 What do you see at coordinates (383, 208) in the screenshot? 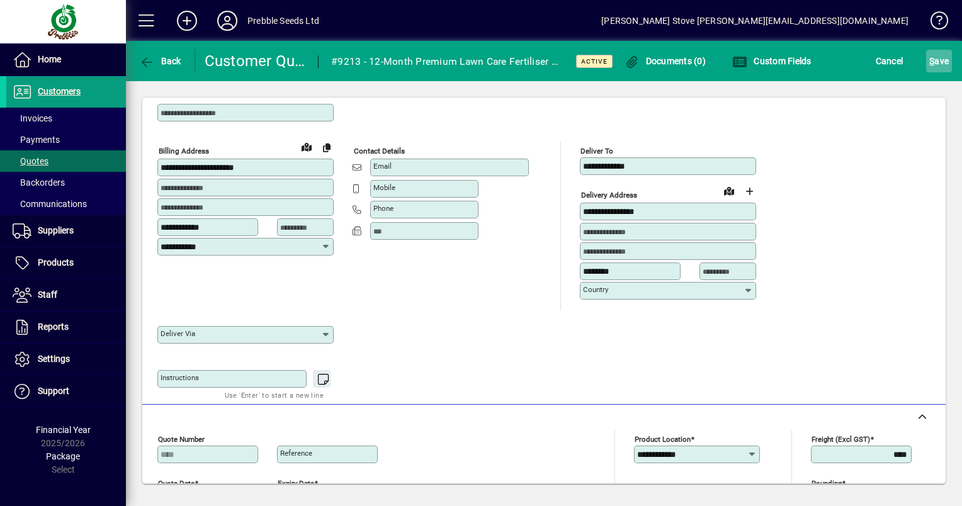
I see `mat-label: Phone` at bounding box center [383, 208].